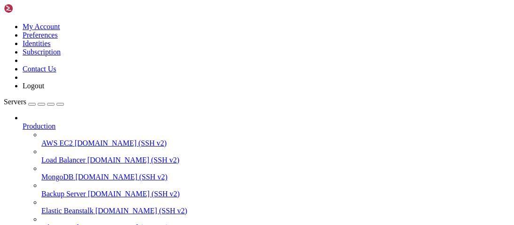  What do you see at coordinates (33, 86) in the screenshot?
I see `a: Logout` at bounding box center [33, 86].